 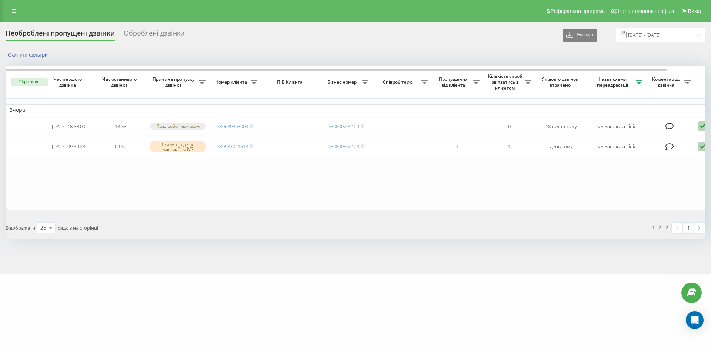 What do you see at coordinates (688, 228) in the screenshot?
I see `a: 1` at bounding box center [688, 228].